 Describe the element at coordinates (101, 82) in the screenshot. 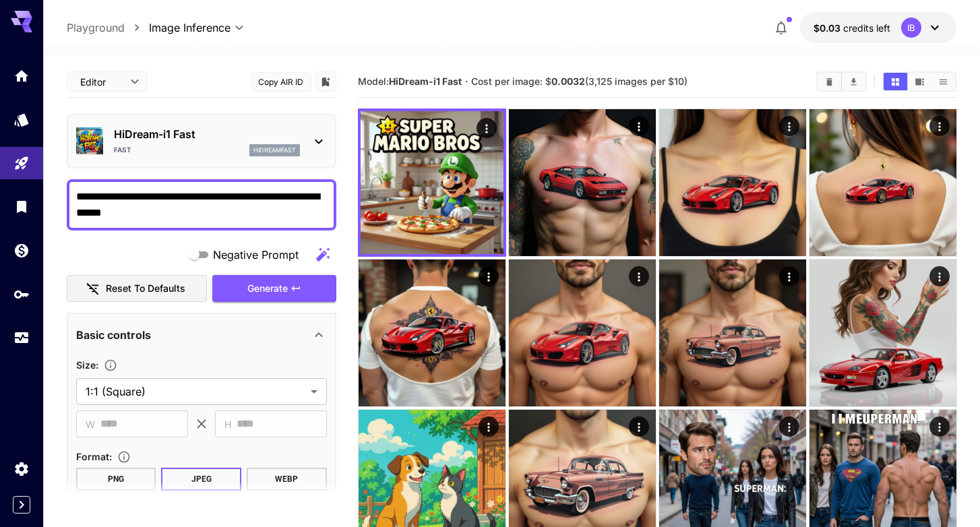

I see `span: Editor` at that location.